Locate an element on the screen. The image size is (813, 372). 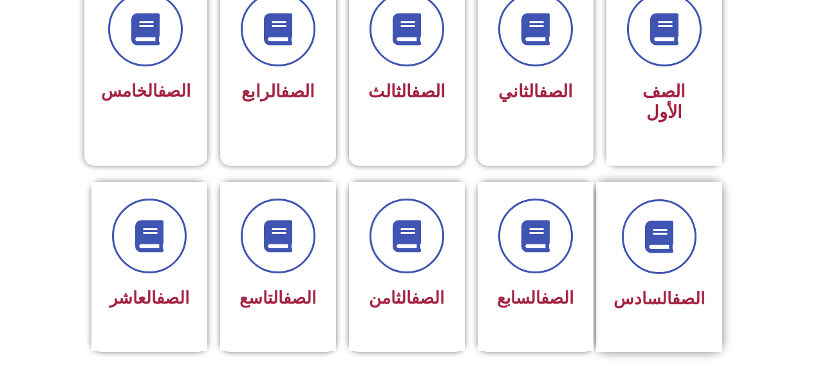
span: العاشر is located at coordinates (149, 298).